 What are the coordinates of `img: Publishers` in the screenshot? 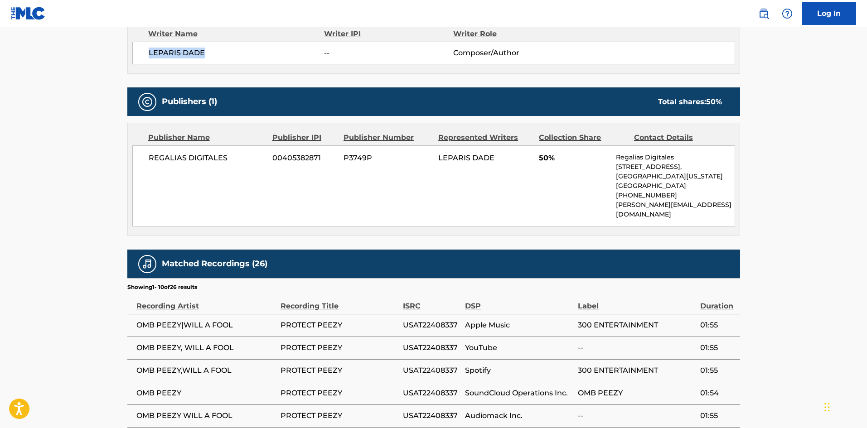 It's located at (147, 102).